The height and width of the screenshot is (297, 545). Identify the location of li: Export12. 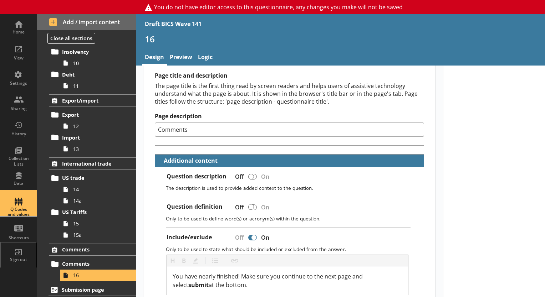
(94, 121).